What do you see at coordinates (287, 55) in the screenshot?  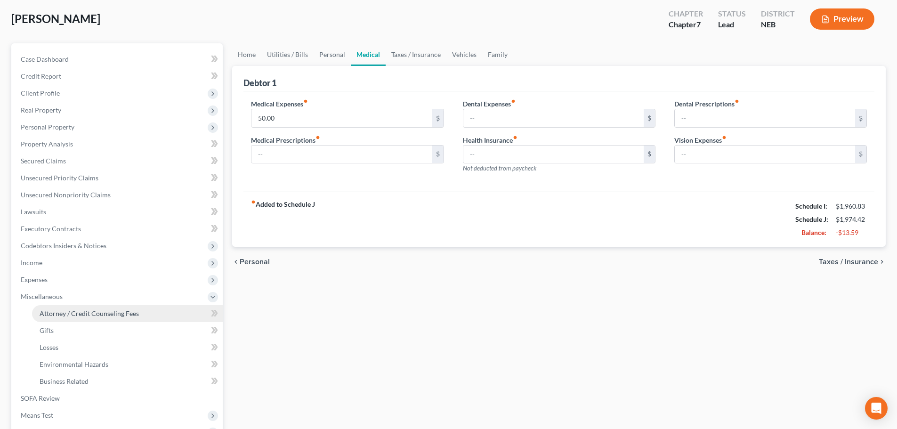 I see `a: Utilities / Bills` at bounding box center [287, 55].